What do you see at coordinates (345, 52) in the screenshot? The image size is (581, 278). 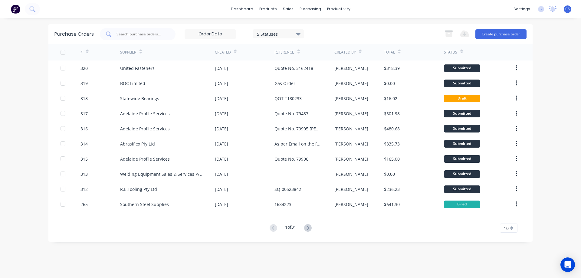 I see `div: Created By` at bounding box center [345, 52].